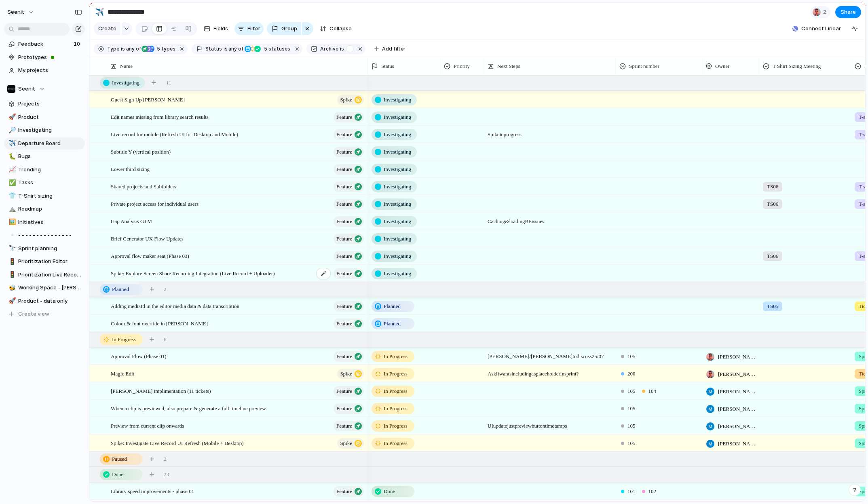 The image size is (868, 504). I want to click on span: Name, so click(126, 66).